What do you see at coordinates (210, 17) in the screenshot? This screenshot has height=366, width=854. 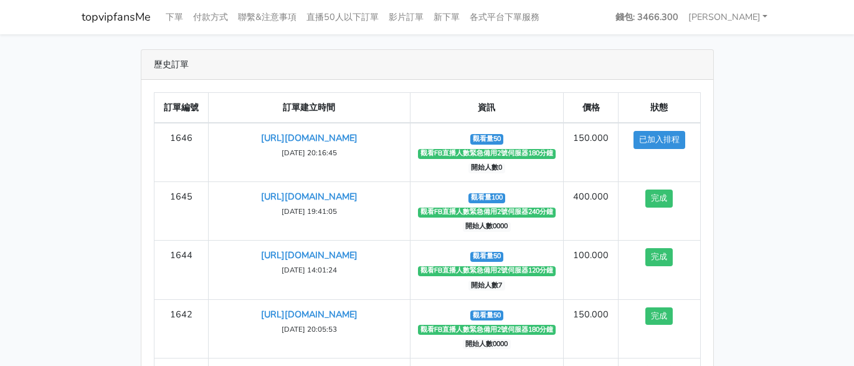 I see `a: 付款方式` at bounding box center [210, 17].